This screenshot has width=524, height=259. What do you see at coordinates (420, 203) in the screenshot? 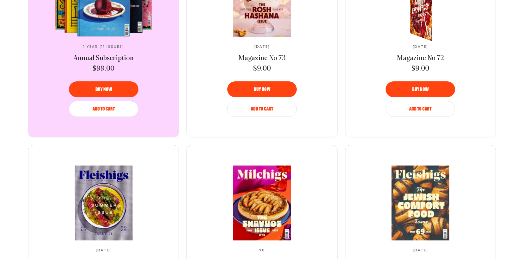
I see `a: Magazine No 69Magazine No 69` at bounding box center [420, 203].